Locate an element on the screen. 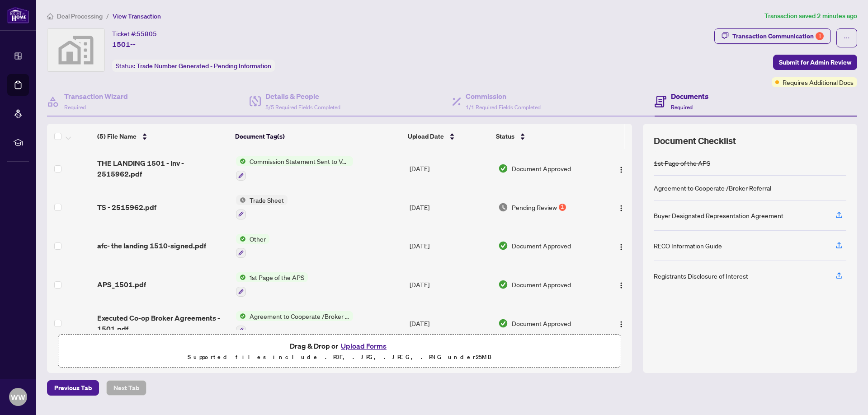 This screenshot has height=415, width=868. span: Document Checklist is located at coordinates (694, 141).